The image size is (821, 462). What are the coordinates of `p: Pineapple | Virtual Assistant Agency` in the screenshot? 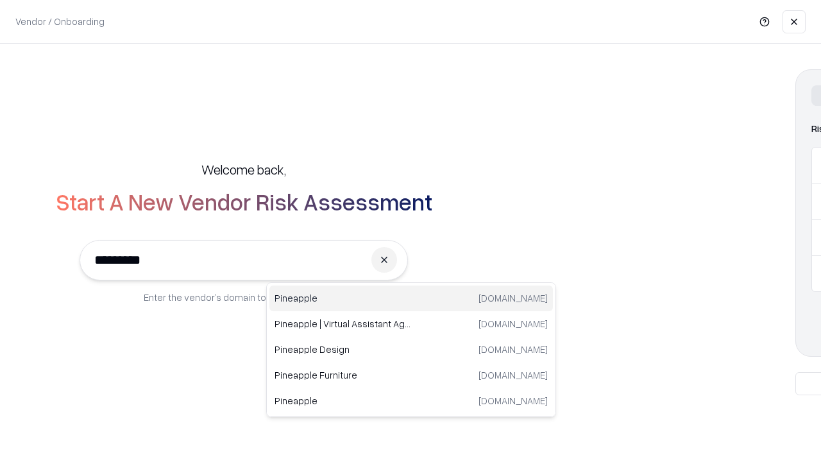 It's located at (343, 323).